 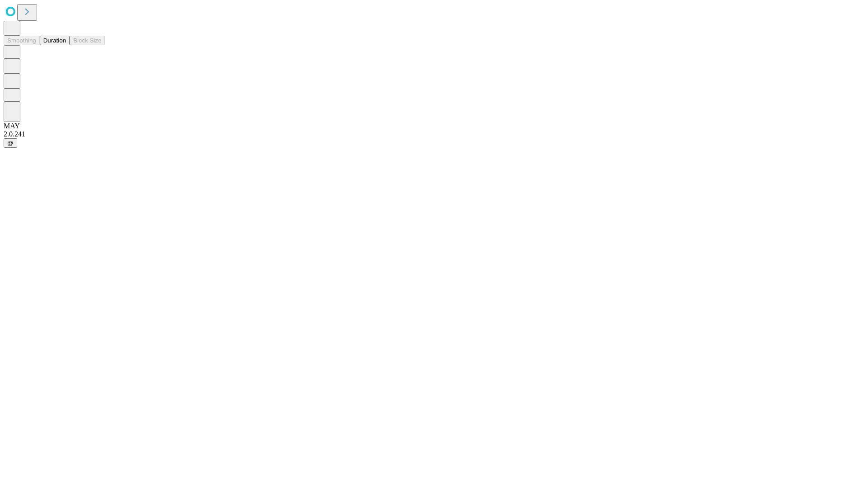 I want to click on button: Block Size, so click(x=87, y=40).